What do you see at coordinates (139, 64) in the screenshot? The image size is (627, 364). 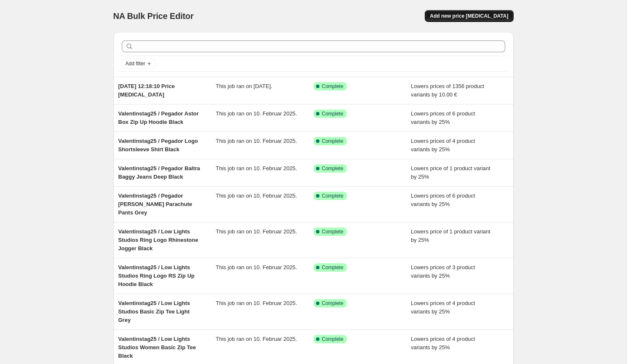 I see `button: Add filter` at bounding box center [139, 64].